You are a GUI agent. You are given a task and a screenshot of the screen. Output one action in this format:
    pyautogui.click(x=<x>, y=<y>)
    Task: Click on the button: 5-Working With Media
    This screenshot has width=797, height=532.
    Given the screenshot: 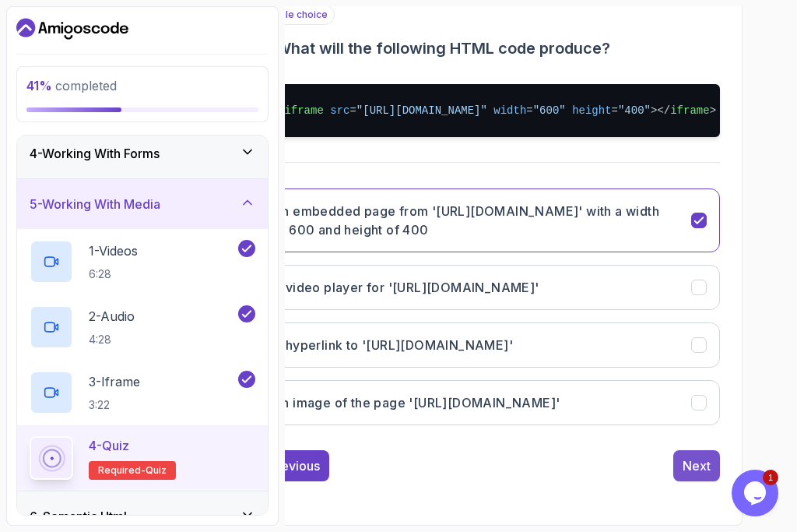 What is the action you would take?
    pyautogui.click(x=143, y=204)
    